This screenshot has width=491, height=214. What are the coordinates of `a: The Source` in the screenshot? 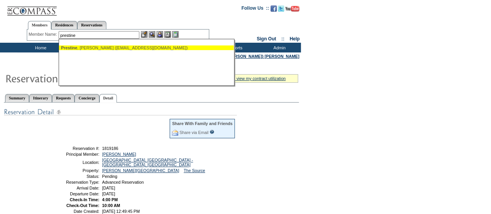 It's located at (194, 170).